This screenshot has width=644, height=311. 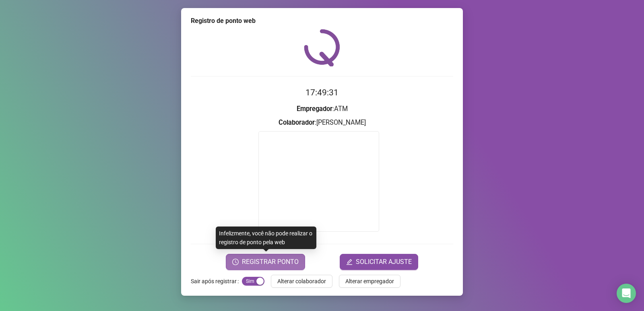 I want to click on button: editSOLICITAR AJUSTE, so click(x=379, y=262).